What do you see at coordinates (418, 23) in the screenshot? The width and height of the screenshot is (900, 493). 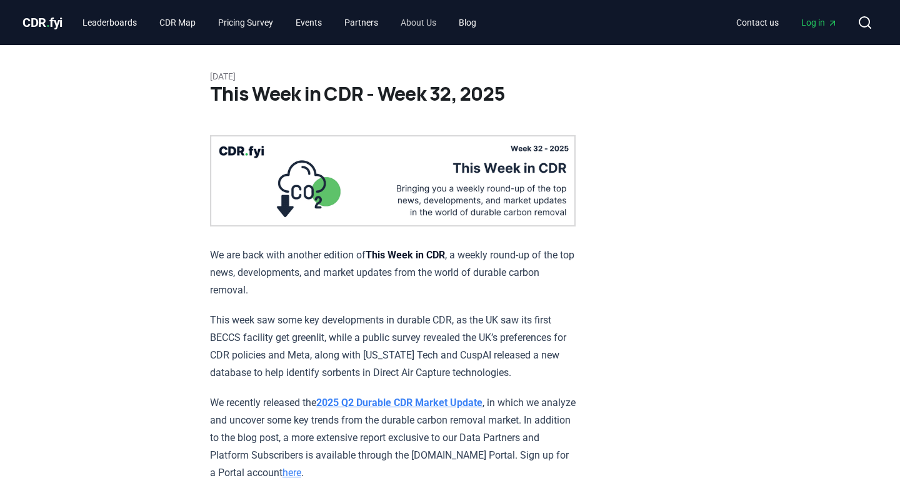 I see `a: About Us` at bounding box center [418, 23].